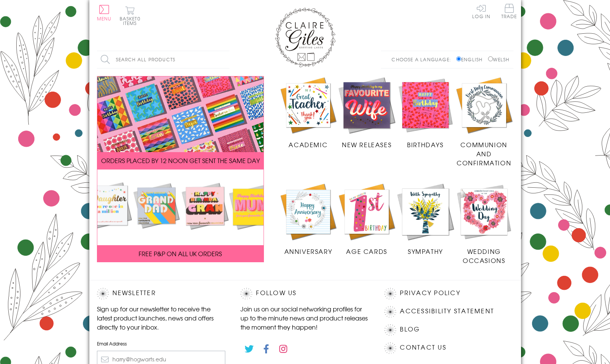 The image size is (610, 364). Describe the element at coordinates (410, 329) in the screenshot. I see `a: Blog` at that location.